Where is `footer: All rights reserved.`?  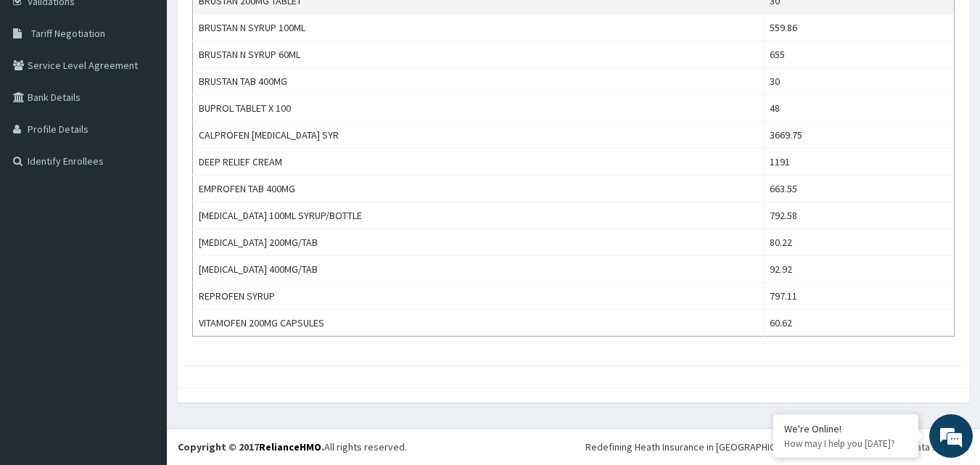
footer: All rights reserved. is located at coordinates (573, 446).